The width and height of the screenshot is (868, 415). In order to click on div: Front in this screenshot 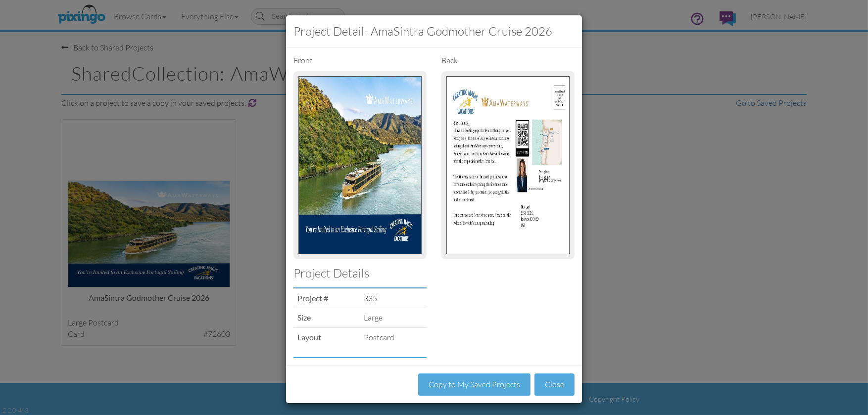, I will do `click(360, 60)`.